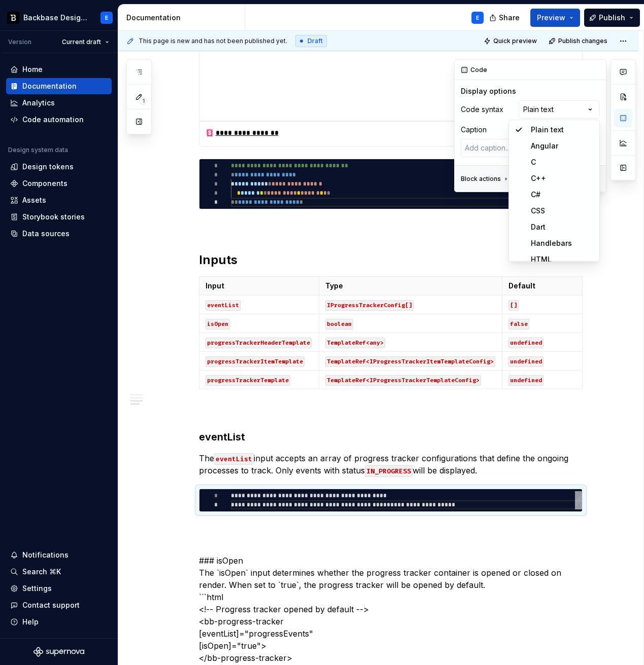 The image size is (644, 665). What do you see at coordinates (541, 259) in the screenshot?
I see `span: HTML` at bounding box center [541, 259].